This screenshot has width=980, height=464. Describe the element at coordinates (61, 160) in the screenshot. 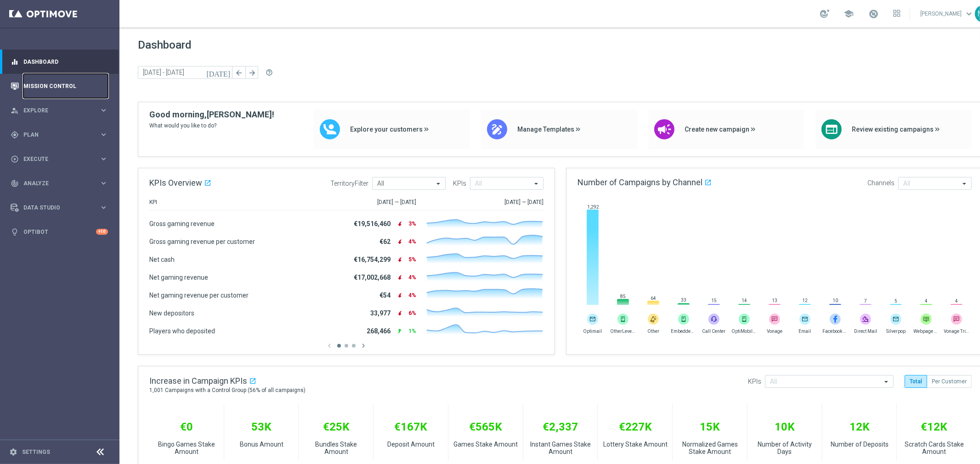

I see `span: Execute` at that location.